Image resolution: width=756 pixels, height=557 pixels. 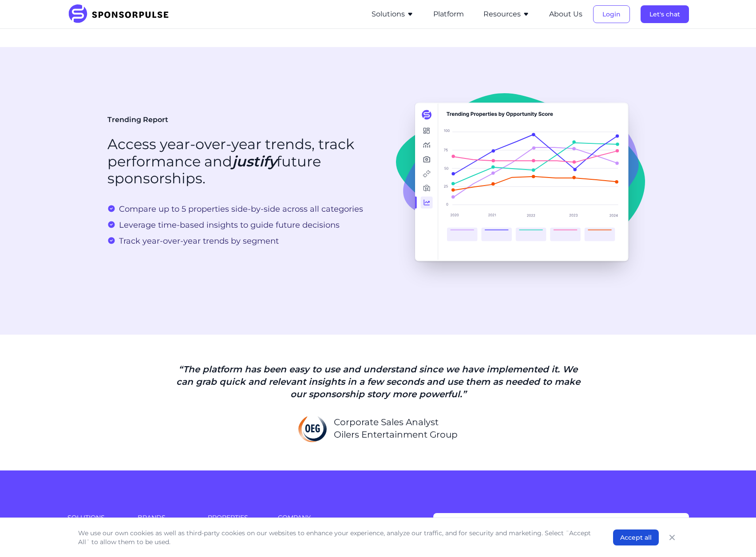 I want to click on span: Solutions, so click(x=97, y=518).